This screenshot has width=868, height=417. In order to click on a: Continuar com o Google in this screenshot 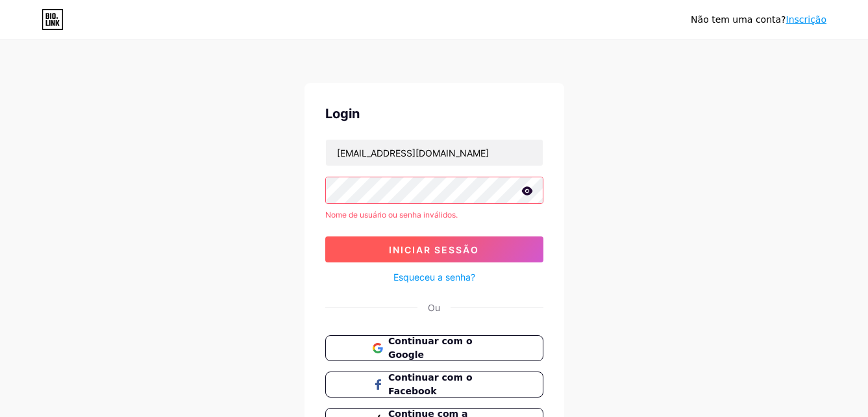, I will do `click(434, 348)`.